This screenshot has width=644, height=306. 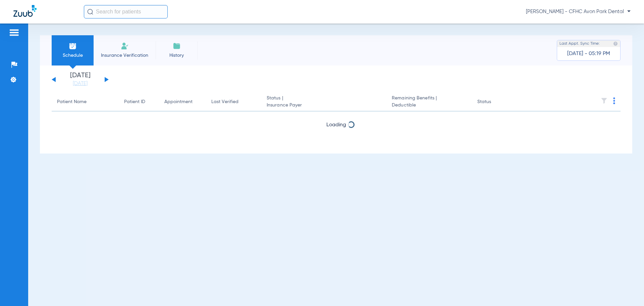 What do you see at coordinates (25, 11) in the screenshot?
I see `img: Zuub Logo` at bounding box center [25, 11].